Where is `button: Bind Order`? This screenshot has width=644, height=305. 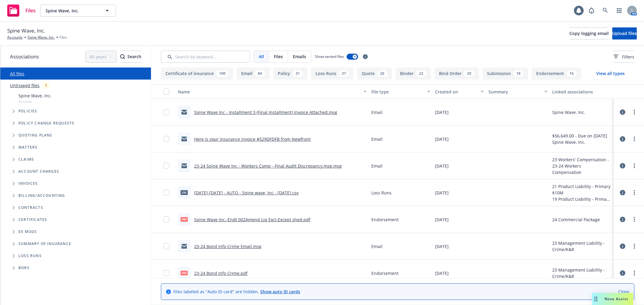 button: Bind Order is located at coordinates (457, 73).